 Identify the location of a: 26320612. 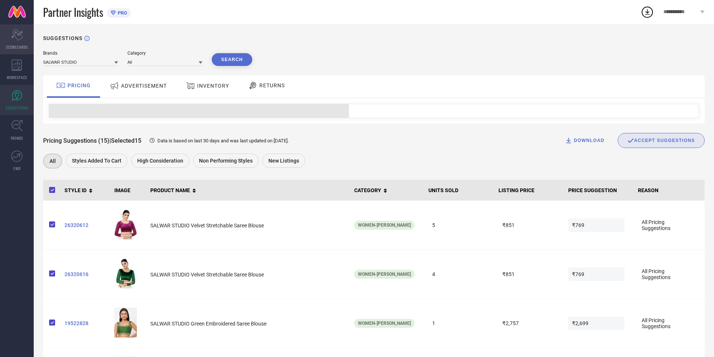
(86, 225).